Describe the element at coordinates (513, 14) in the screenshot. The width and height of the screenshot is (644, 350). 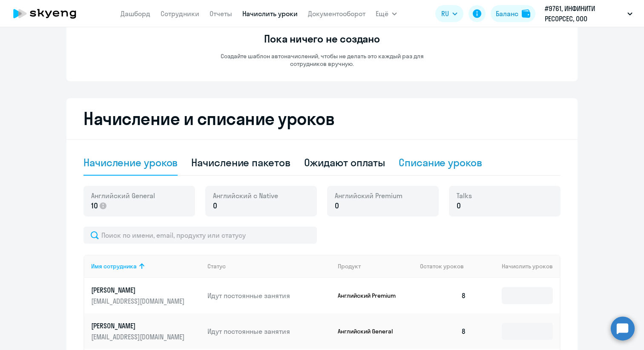
I see `a: Балансbalance` at that location.